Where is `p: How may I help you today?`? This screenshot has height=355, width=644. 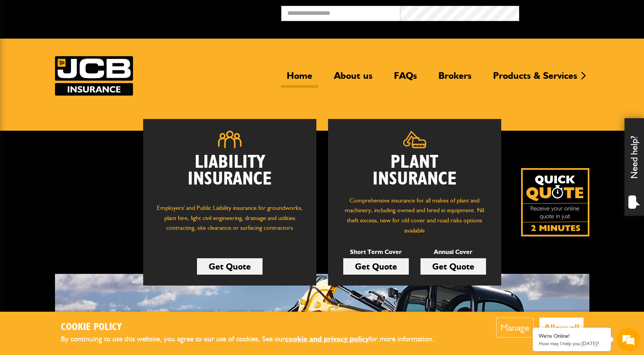 p: How may I help you today? is located at coordinates (572, 343).